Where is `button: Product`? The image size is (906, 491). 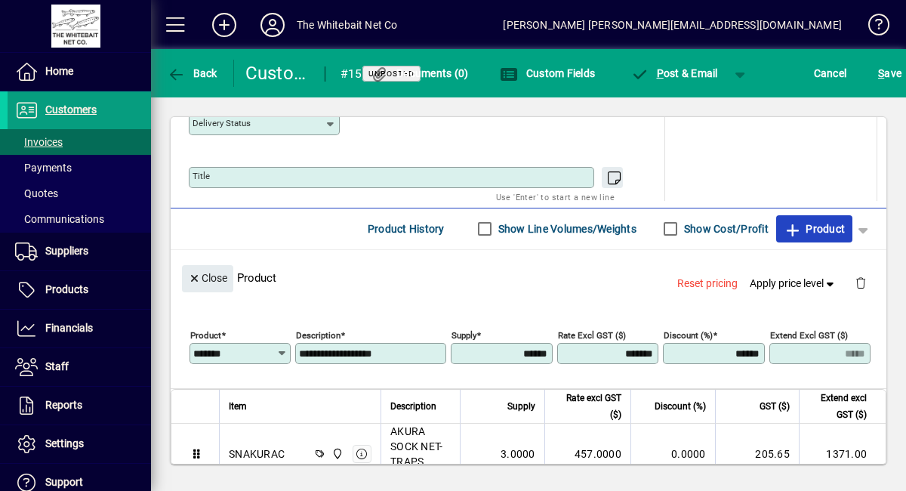 button: Product is located at coordinates (814, 229).